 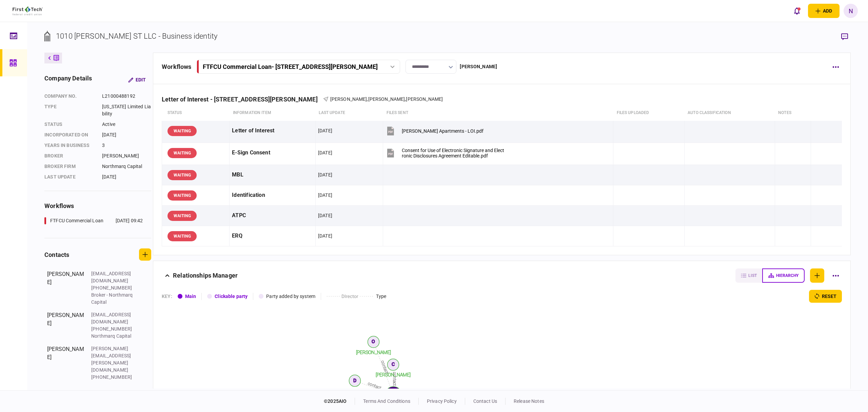 I want to click on button: list, so click(x=749, y=275).